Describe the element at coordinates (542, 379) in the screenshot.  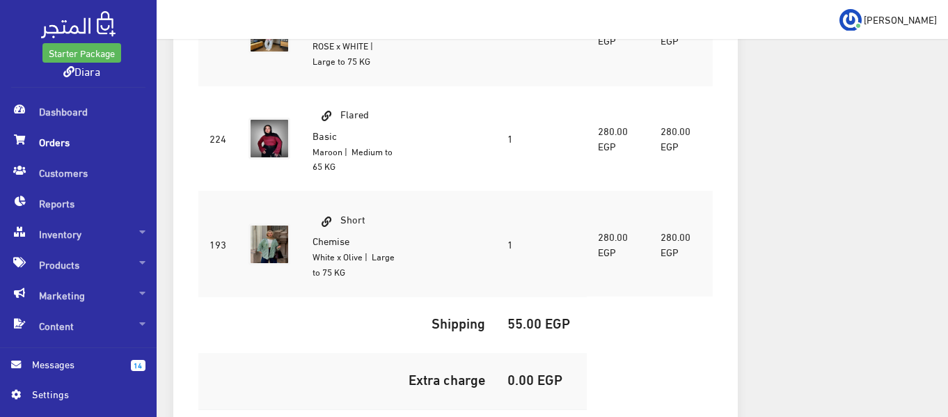
I see `h5: 0.00 EGP` at that location.